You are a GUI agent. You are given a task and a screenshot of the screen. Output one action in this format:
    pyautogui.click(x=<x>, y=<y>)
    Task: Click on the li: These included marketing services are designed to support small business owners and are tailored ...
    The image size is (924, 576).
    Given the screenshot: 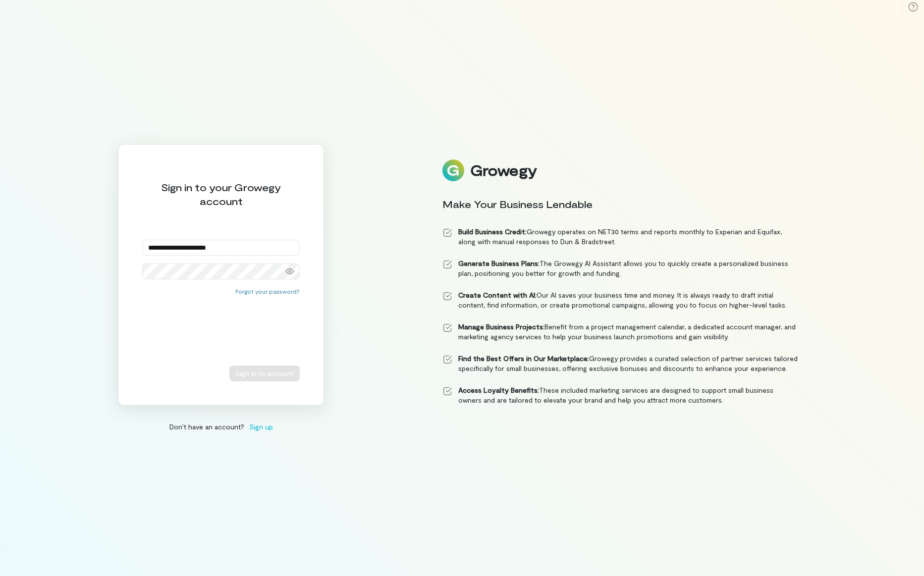 What is the action you would take?
    pyautogui.click(x=620, y=396)
    